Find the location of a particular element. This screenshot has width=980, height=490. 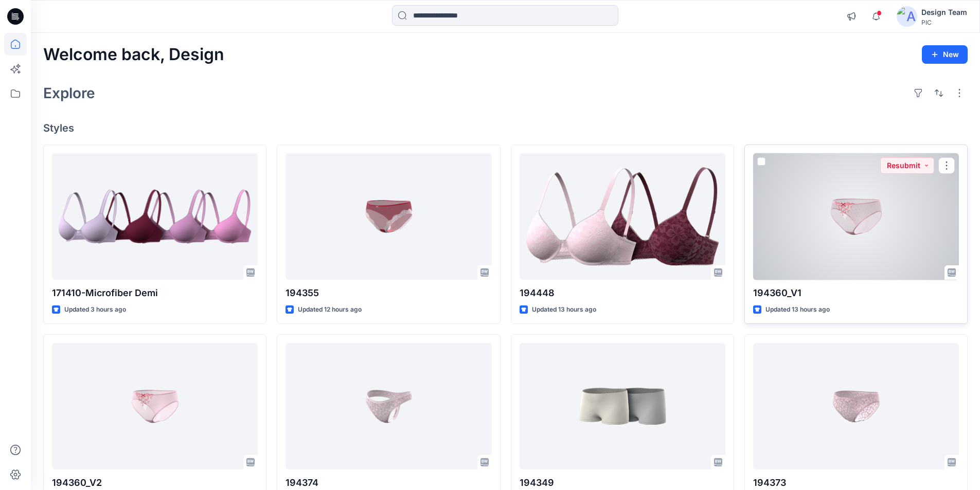

p: Updated 12 hours ago is located at coordinates (329, 309).